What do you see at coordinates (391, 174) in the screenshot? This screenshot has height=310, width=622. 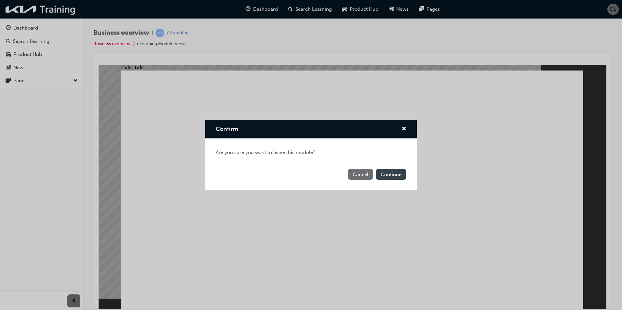 I see `button: Continue` at bounding box center [391, 174].